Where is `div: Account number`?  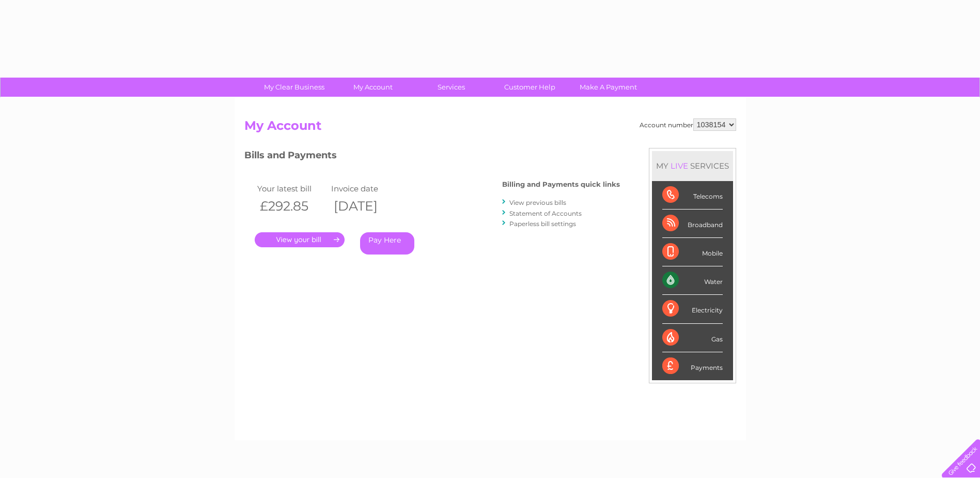 div: Account number is located at coordinates (688, 125).